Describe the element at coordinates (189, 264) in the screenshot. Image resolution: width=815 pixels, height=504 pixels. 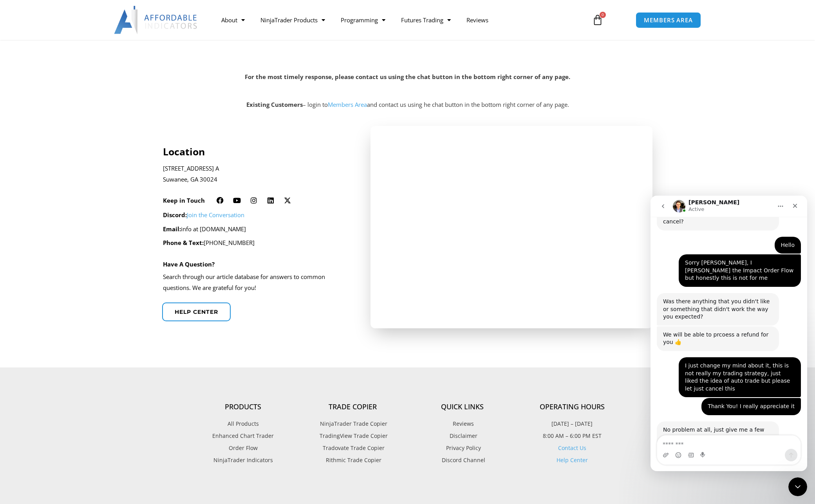
I see `h4: Have A Question?` at that location.